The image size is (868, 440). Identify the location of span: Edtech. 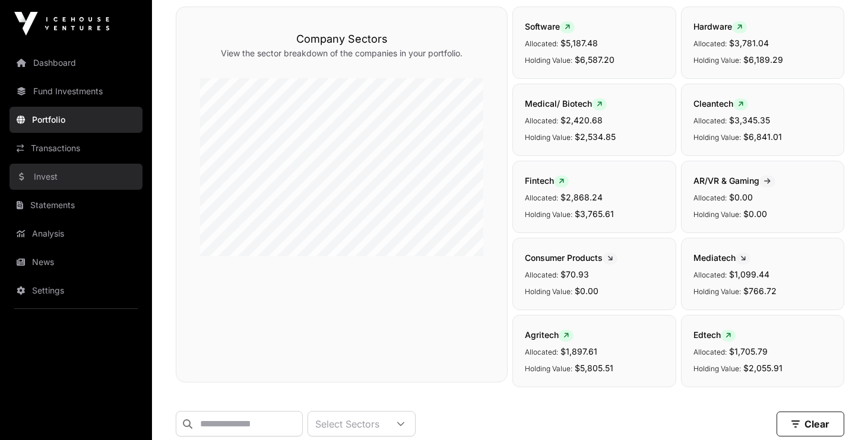
(714, 334).